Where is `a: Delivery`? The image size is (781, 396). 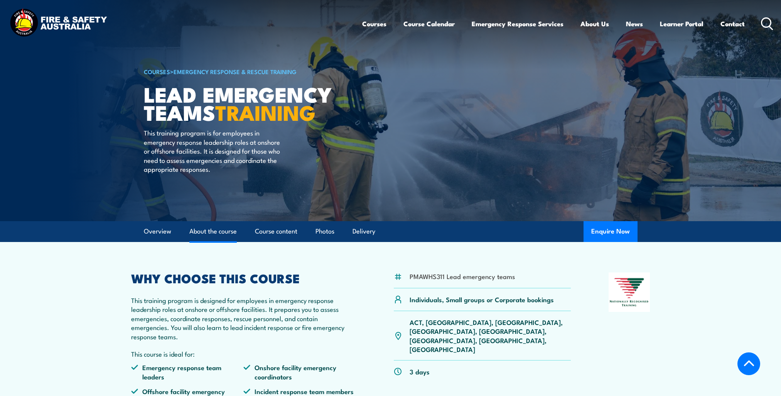
a: Delivery is located at coordinates (364, 231).